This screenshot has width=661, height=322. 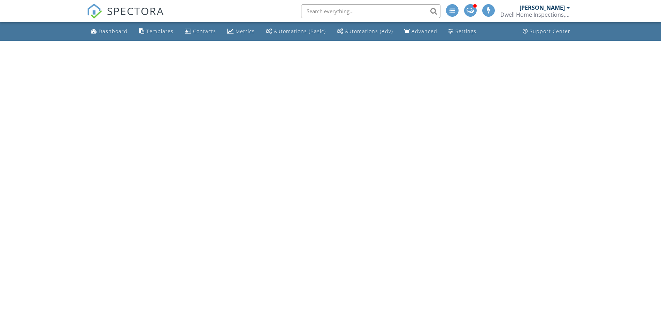 What do you see at coordinates (535, 15) in the screenshot?
I see `div: Dwell Home Inspections, LLC` at bounding box center [535, 15].